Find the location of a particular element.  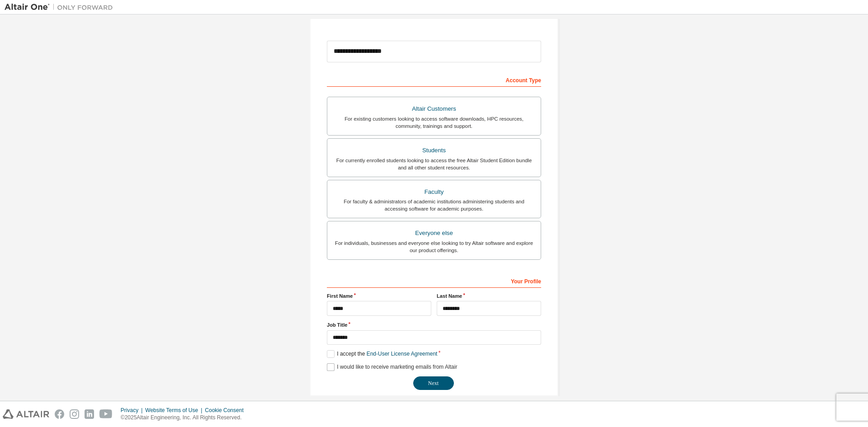

label: I accept the is located at coordinates (382, 354).